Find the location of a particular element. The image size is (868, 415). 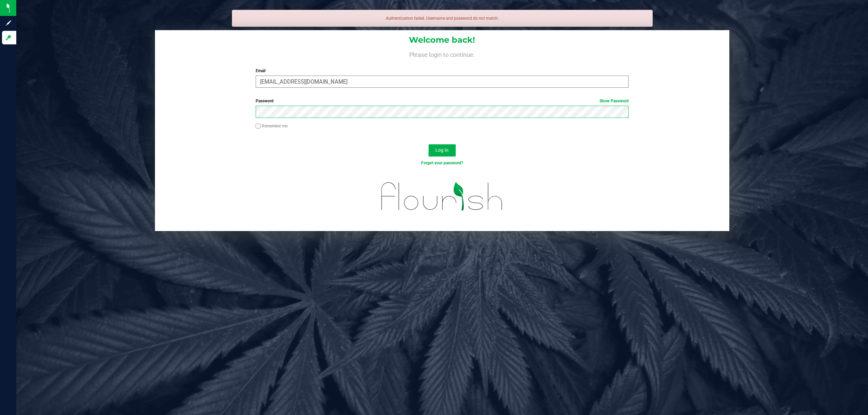

a: Forgot your password? is located at coordinates (442, 163).